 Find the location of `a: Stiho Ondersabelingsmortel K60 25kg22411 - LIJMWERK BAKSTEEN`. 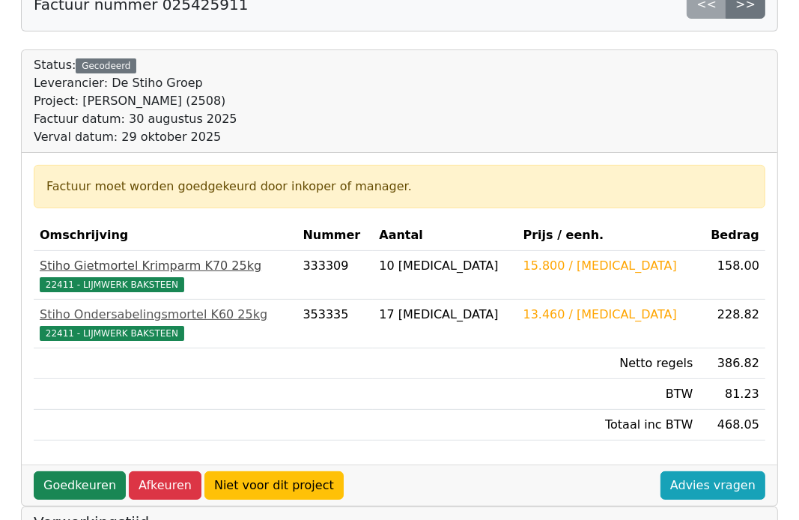

a: Stiho Ondersabelingsmortel K60 25kg22411 - LIJMWERK BAKSTEEN is located at coordinates (165, 324).